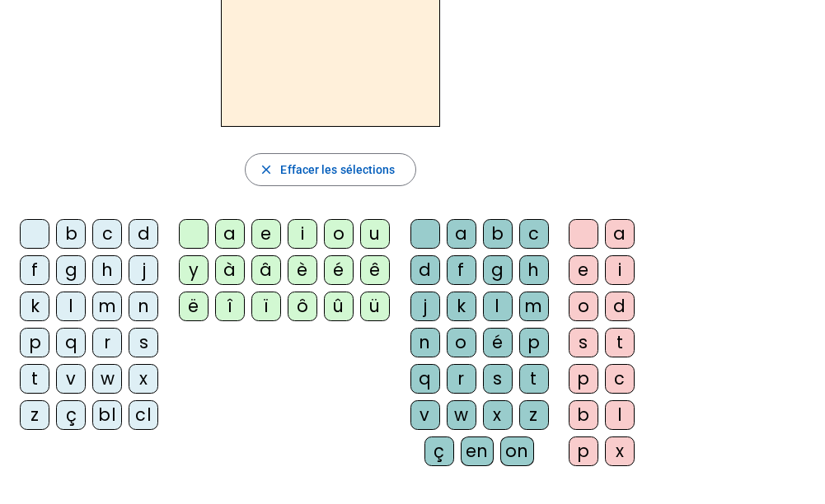 Image resolution: width=825 pixels, height=504 pixels. I want to click on div: bl, so click(107, 416).